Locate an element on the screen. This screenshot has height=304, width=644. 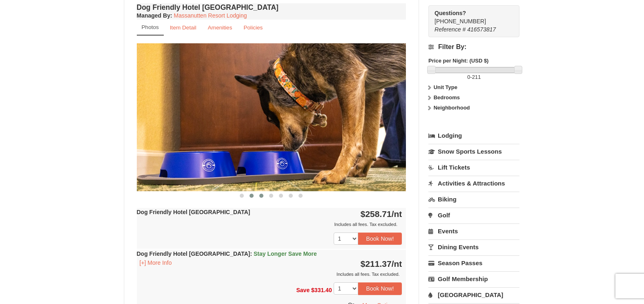
button: [+] More Info is located at coordinates (155, 262).